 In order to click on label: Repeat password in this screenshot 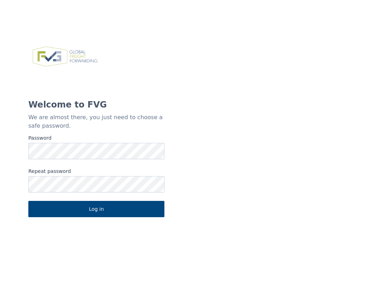, I will do `click(96, 171)`.